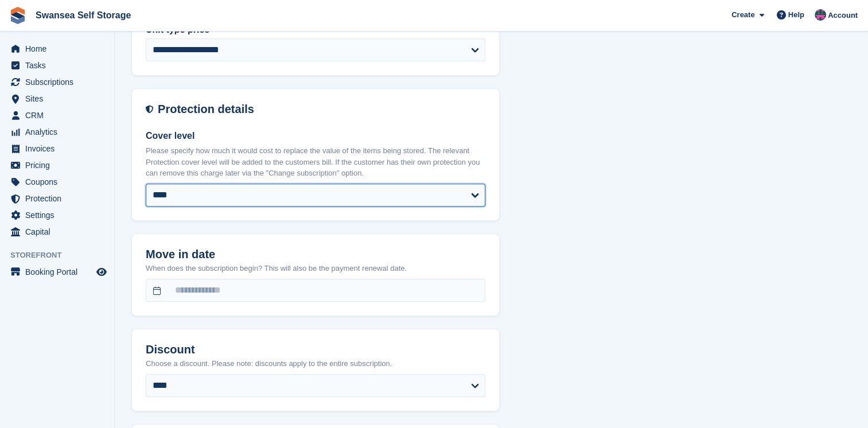  I want to click on span: Subscriptions, so click(60, 82).